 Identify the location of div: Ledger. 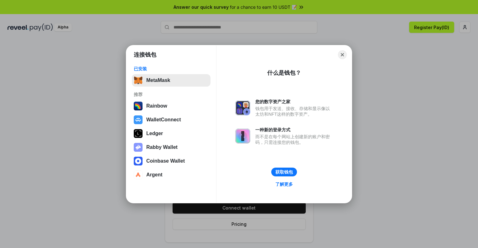
(154, 134).